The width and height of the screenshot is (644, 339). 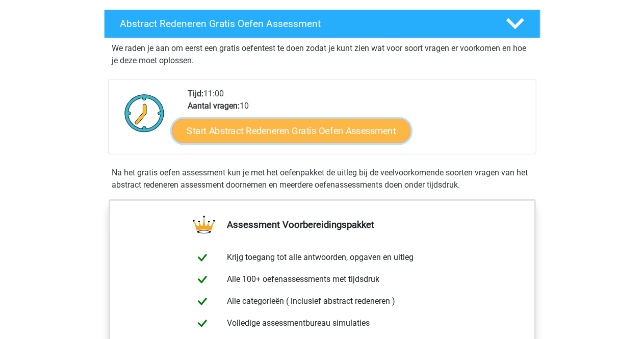 What do you see at coordinates (145, 114) in the screenshot?
I see `img: Klok` at bounding box center [145, 114].